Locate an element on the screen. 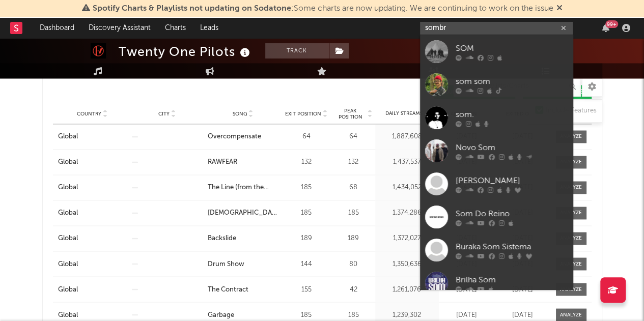 Image resolution: width=644 pixels, height=321 pixels. div: 99 + is located at coordinates (612, 24).